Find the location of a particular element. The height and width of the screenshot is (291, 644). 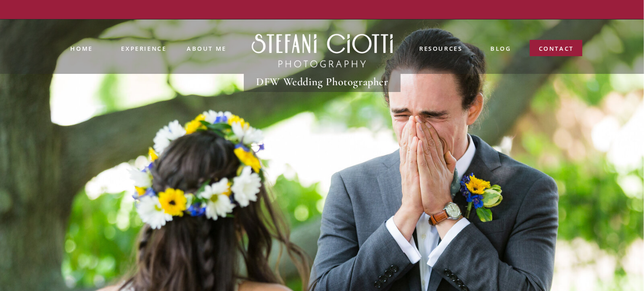

nav: ABOUT ME is located at coordinates (207, 48).